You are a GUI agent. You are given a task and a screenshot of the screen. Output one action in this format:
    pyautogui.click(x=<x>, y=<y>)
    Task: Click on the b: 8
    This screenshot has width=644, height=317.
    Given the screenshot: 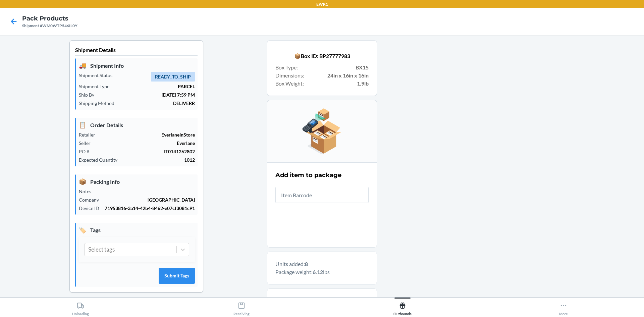 What is the action you would take?
    pyautogui.click(x=306, y=264)
    